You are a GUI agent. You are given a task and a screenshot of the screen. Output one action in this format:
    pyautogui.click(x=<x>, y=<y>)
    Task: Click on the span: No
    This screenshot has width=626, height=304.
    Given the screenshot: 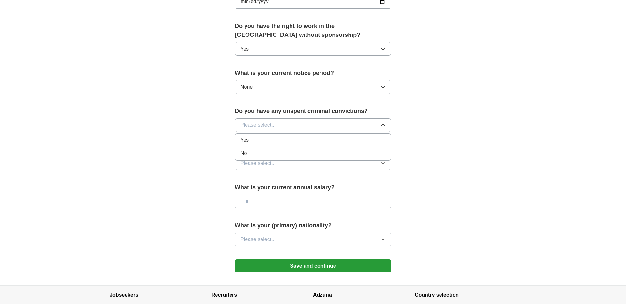 What is the action you would take?
    pyautogui.click(x=244, y=154)
    